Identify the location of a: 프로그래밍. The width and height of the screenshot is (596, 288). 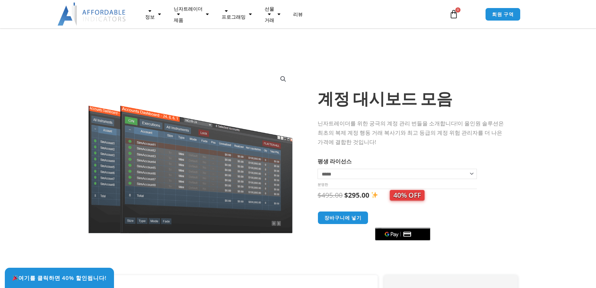
(237, 14).